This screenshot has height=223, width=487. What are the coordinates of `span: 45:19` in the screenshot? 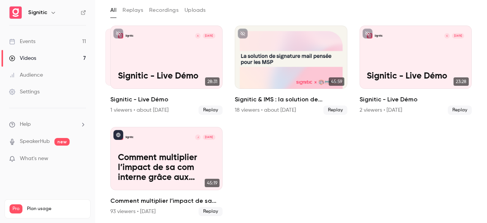 It's located at (212, 183).